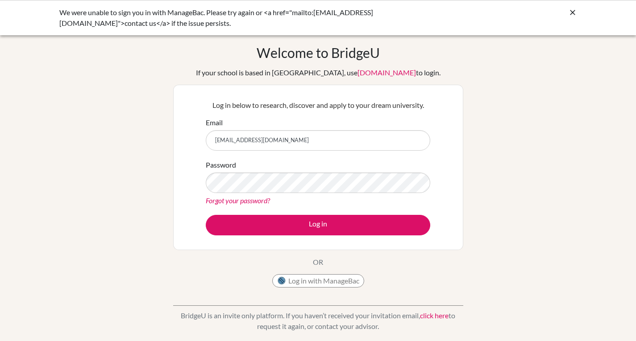 The height and width of the screenshot is (341, 636). What do you see at coordinates (318, 321) in the screenshot?
I see `p: BridgeU is an invite only platform. If you haven’t received your invitation email, to request it ...` at bounding box center [318, 321].